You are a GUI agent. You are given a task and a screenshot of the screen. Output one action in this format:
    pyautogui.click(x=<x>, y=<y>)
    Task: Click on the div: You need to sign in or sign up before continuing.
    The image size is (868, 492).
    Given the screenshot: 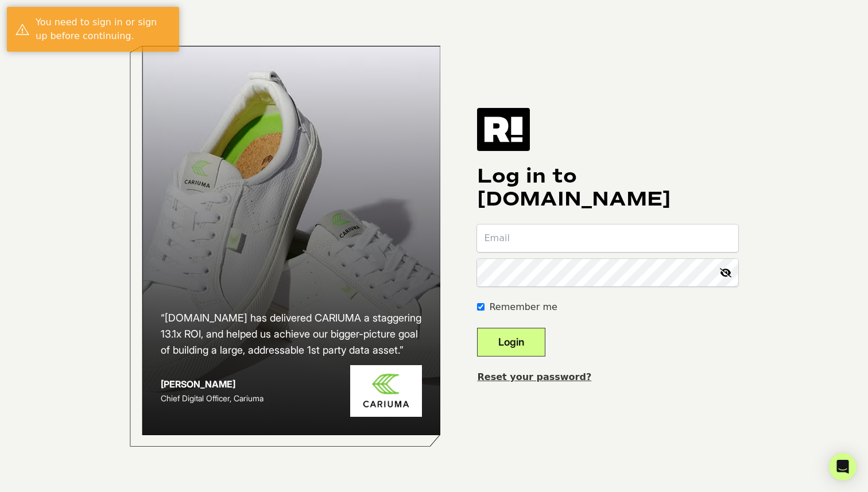 What is the action you would take?
    pyautogui.click(x=103, y=29)
    